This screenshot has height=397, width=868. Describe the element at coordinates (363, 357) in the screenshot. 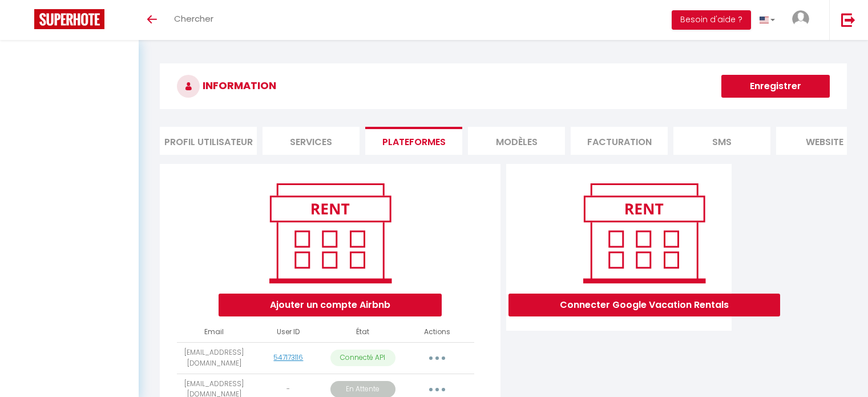

I see `p: Connecté API` at that location.